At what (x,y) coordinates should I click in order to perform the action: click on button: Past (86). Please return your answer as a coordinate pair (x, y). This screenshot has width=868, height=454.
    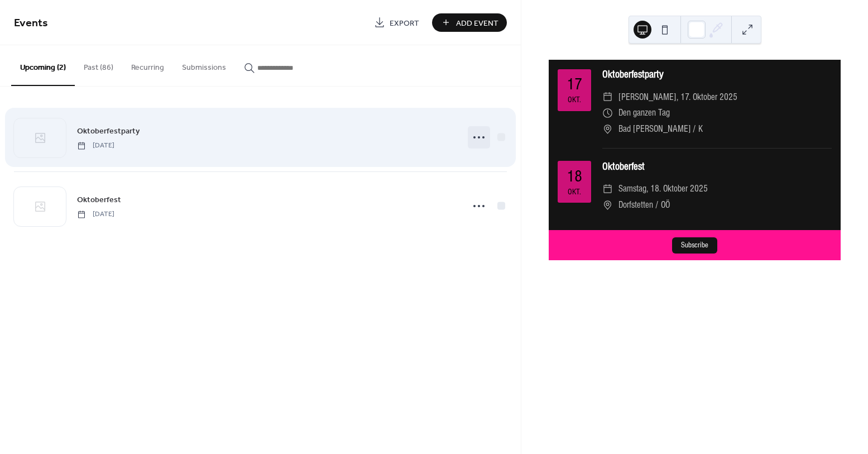
    Looking at the image, I should click on (98, 64).